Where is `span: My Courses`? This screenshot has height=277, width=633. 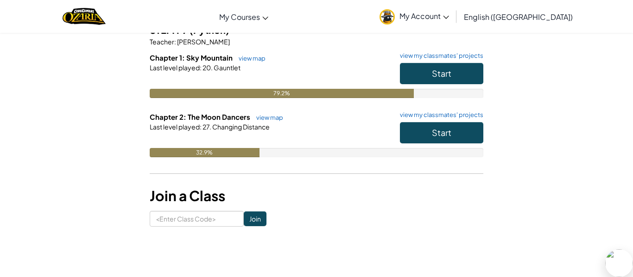
span: My Courses is located at coordinates (240, 17).